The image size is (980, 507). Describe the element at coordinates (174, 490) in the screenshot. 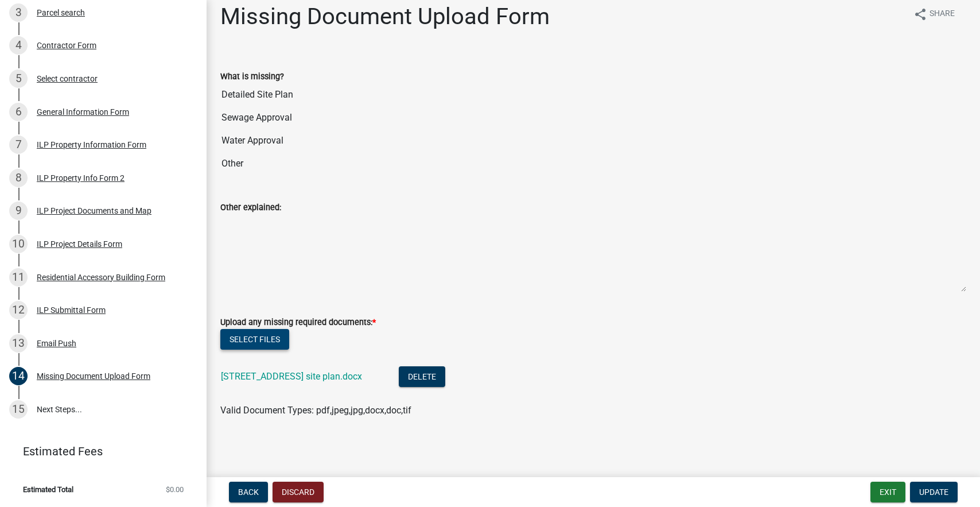

I see `span: $0.00` at that location.